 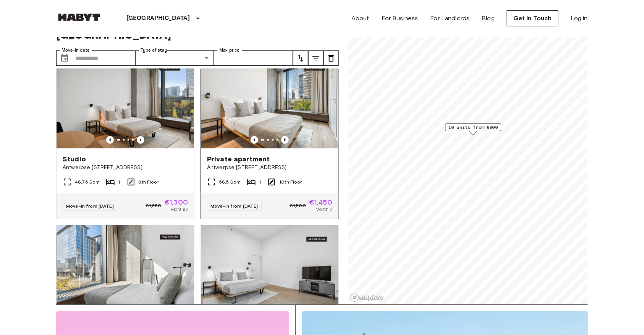 What do you see at coordinates (270, 102) in the screenshot?
I see `img: Marketing picture of unit BE-23-003-030-001` at bounding box center [270, 102].